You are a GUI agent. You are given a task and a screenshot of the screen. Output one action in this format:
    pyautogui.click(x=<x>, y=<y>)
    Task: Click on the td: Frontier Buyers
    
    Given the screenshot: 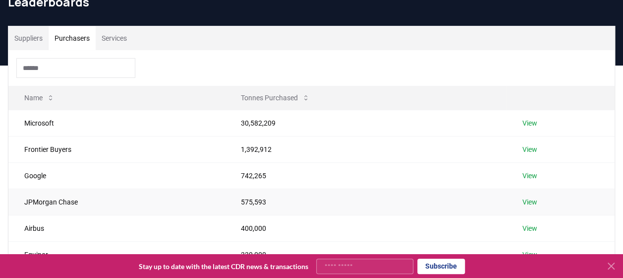 What is the action you would take?
    pyautogui.click(x=117, y=149)
    